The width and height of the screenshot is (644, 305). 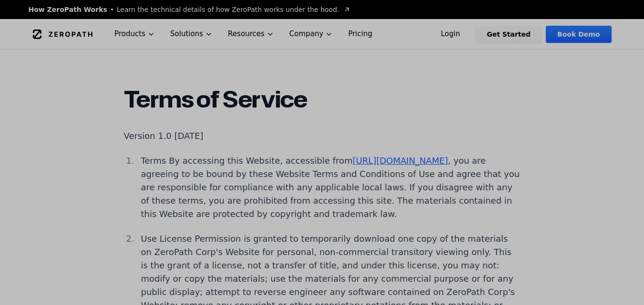 What do you see at coordinates (578, 34) in the screenshot?
I see `a: Book Demo` at bounding box center [578, 34].